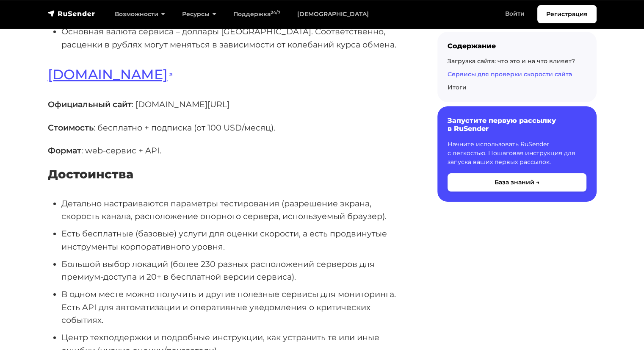 Image resolution: width=644 pixels, height=350 pixels. What do you see at coordinates (140, 14) in the screenshot?
I see `a: Возможности` at bounding box center [140, 14].